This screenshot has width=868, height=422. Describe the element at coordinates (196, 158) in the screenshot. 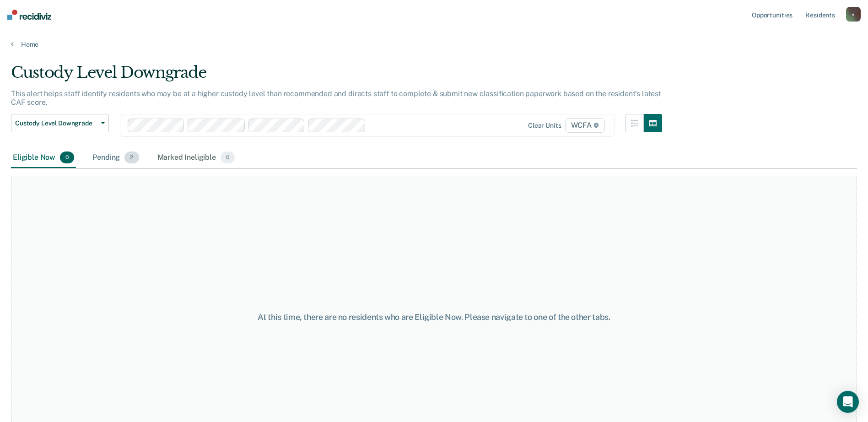

I see `div: Marked Ineligible0` at that location.